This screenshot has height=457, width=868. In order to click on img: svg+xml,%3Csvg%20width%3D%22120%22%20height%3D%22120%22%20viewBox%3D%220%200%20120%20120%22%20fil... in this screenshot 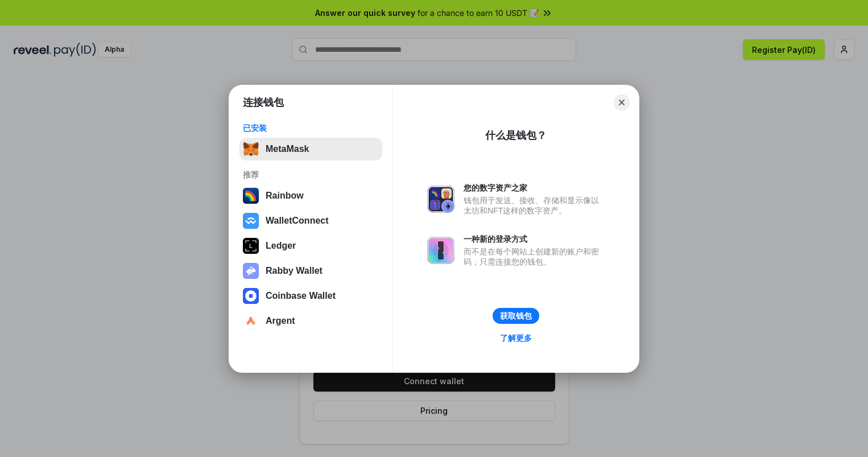, I will do `click(251, 196)`.